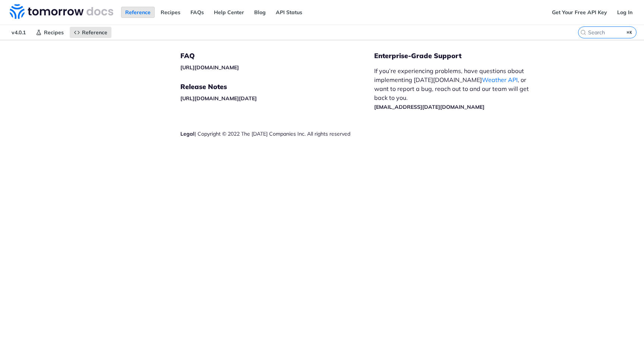  I want to click on a: Weather API, so click(500, 80).